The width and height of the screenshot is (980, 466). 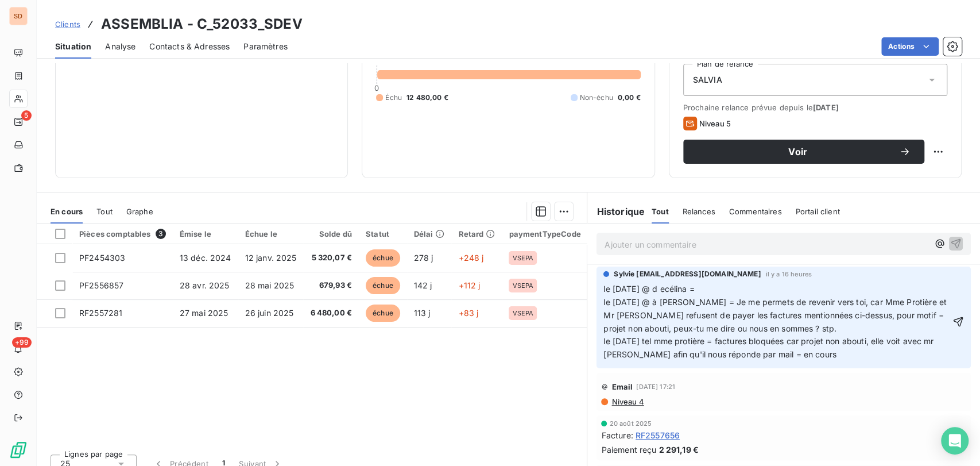 What do you see at coordinates (122, 233) in the screenshot?
I see `div: Pièces comptables` at bounding box center [122, 233].